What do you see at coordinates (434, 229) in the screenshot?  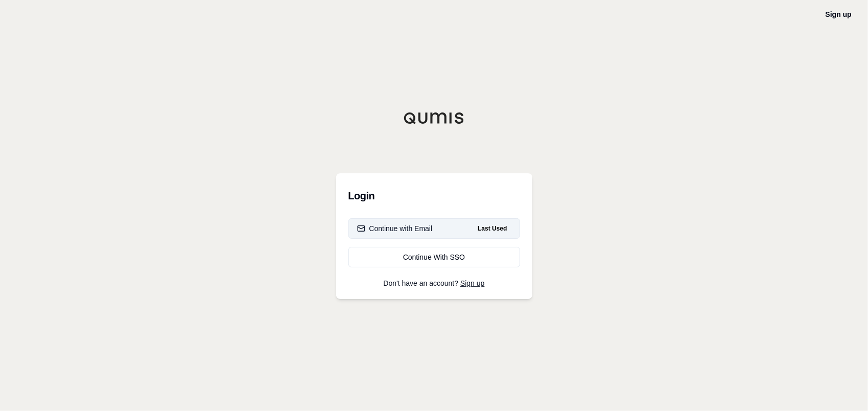 I see `button: Continue with EmailLast Used` at bounding box center [434, 229].